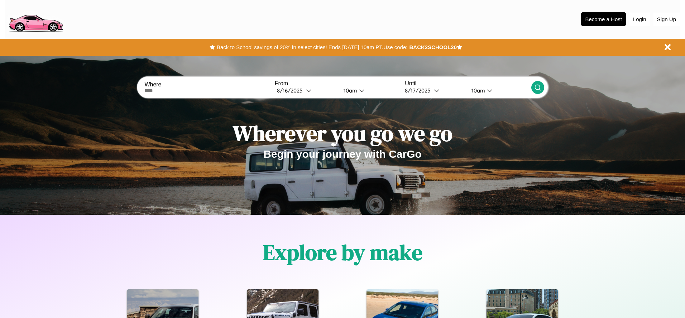 This screenshot has height=318, width=685. What do you see at coordinates (338, 83) in the screenshot?
I see `label: From` at bounding box center [338, 83].